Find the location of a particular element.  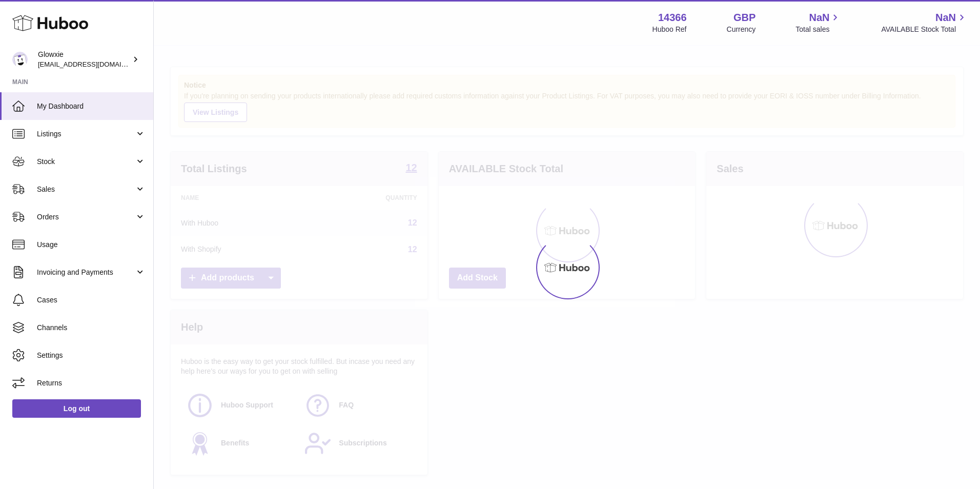

img: internalAdmin-14366@internal.huboo.com is located at coordinates (20, 60).